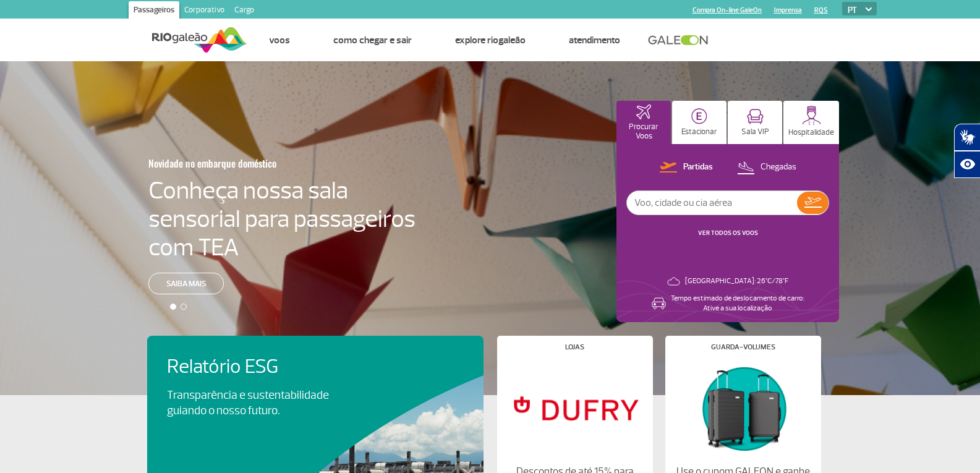 The image size is (980, 473). Describe the element at coordinates (742, 408) in the screenshot. I see `img: Guarda-volumes` at that location.